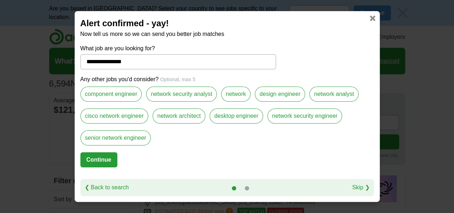 The width and height of the screenshot is (454, 213). What do you see at coordinates (177, 79) in the screenshot?
I see `span: Optional, max 5` at bounding box center [177, 79].